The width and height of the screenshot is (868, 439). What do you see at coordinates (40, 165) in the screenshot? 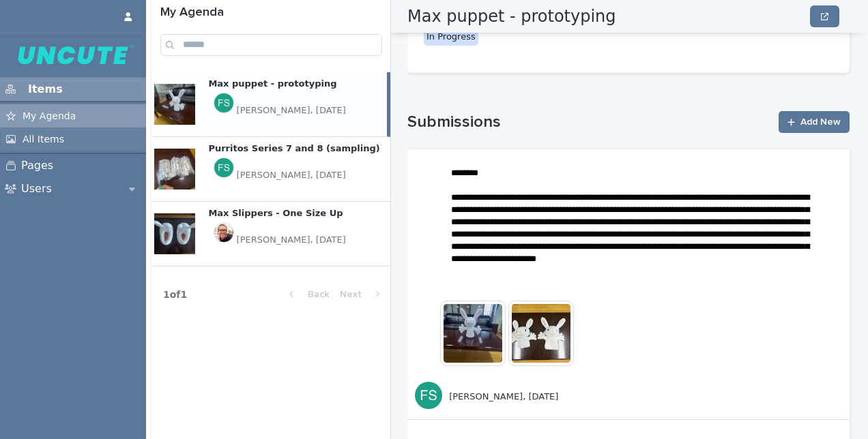
I see `p: Pages` at bounding box center [40, 165].